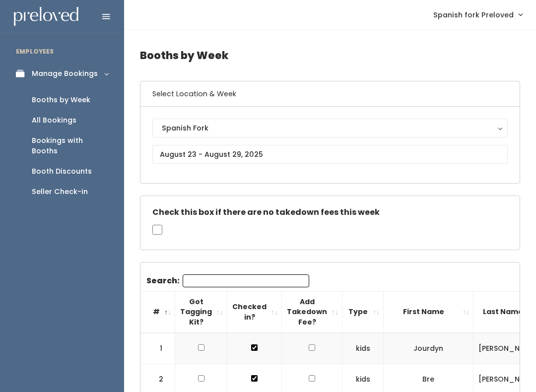 The image size is (536, 392). I want to click on div: Manage Bookings, so click(64, 73).